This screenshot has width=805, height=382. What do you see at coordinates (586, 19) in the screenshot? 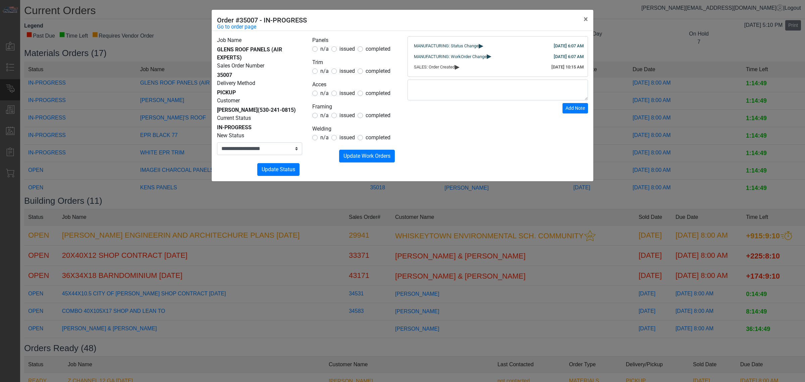
I see `button: Close` at bounding box center [586, 19].